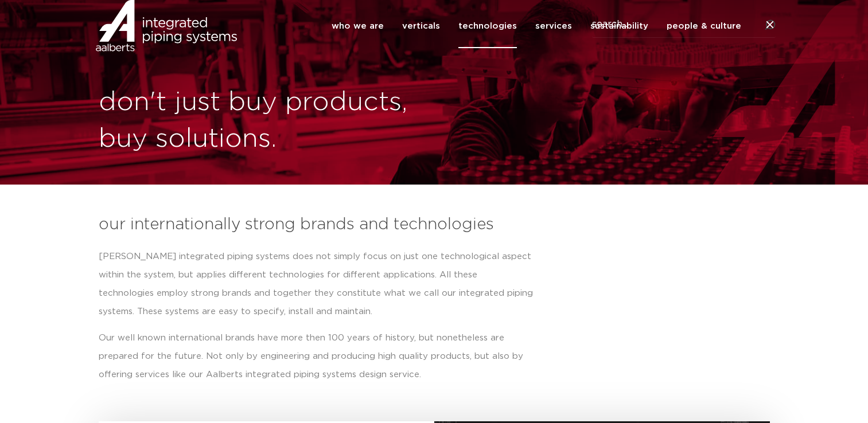  Describe the element at coordinates (317, 356) in the screenshot. I see `p: Our well known international brands have more then 100 years of history, but nonetheless are prep...` at that location.